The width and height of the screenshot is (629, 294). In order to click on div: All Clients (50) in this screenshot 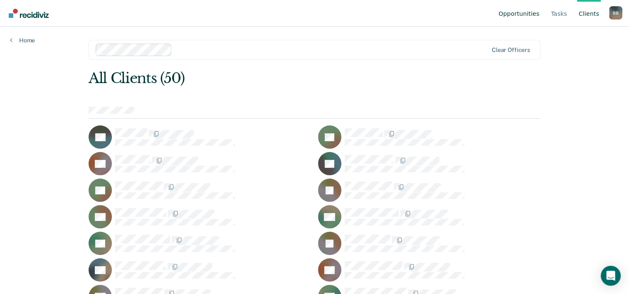, I will do `click(269, 78)`.